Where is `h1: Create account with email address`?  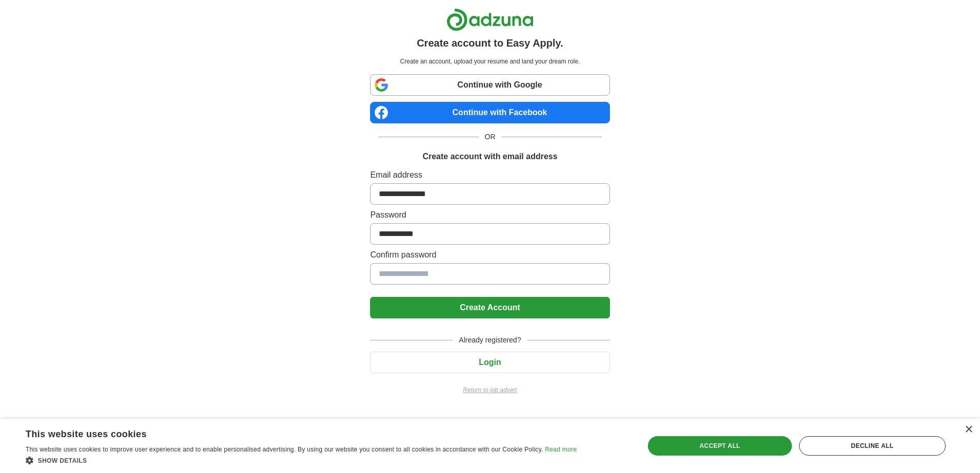
h1: Create account with email address is located at coordinates (490, 157).